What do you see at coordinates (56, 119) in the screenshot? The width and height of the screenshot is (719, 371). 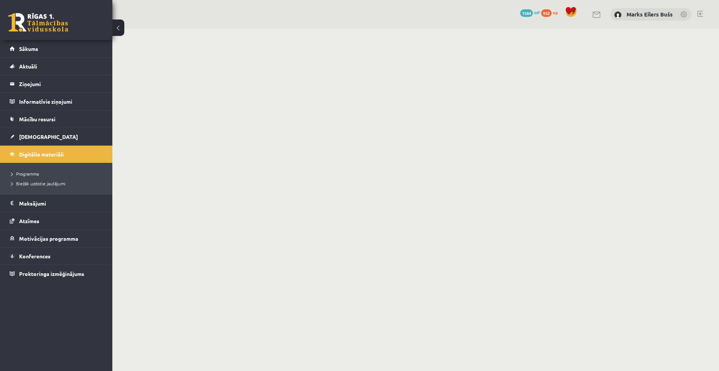 I see `a: Mācību resursi` at bounding box center [56, 119].